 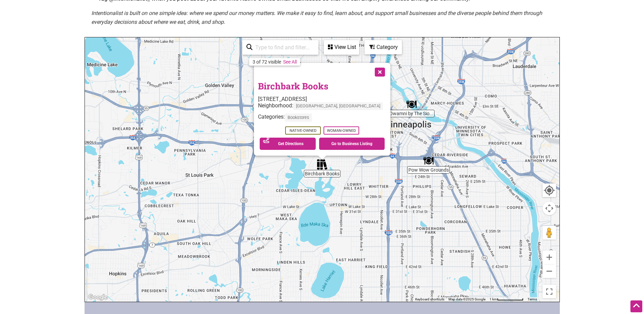 I want to click on div: 3 of 72 visible, so click(x=267, y=62).